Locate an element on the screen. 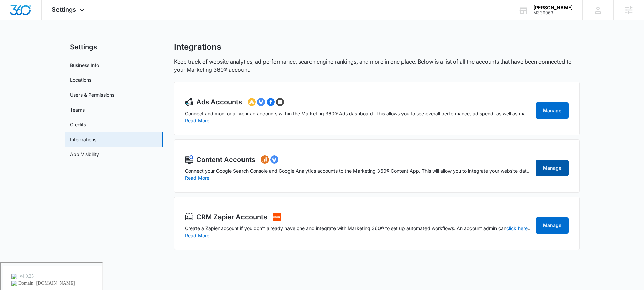  img: website_grey.svg is located at coordinates (13, 20).